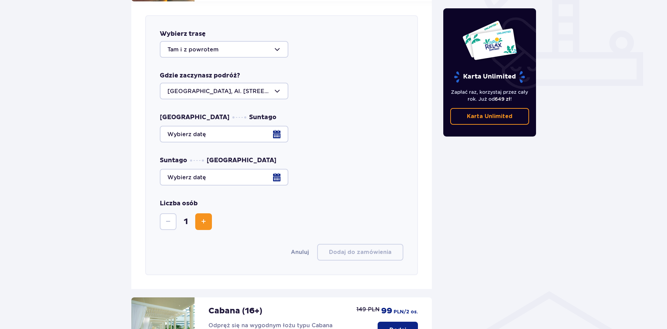 The image size is (667, 329). I want to click on p: Wybierz trasę, so click(183, 34).